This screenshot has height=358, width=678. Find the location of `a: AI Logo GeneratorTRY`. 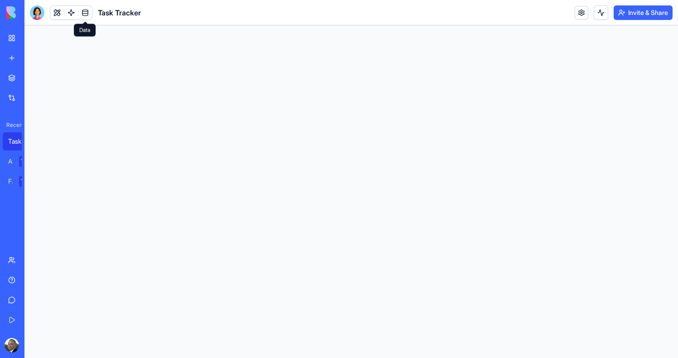

a: AI Logo GeneratorTRY is located at coordinates (21, 161).